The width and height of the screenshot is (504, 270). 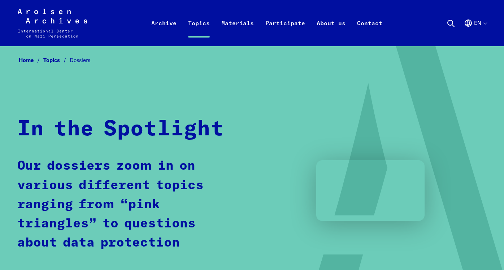 What do you see at coordinates (121, 130) in the screenshot?
I see `h1: In the Spotlight` at bounding box center [121, 130].